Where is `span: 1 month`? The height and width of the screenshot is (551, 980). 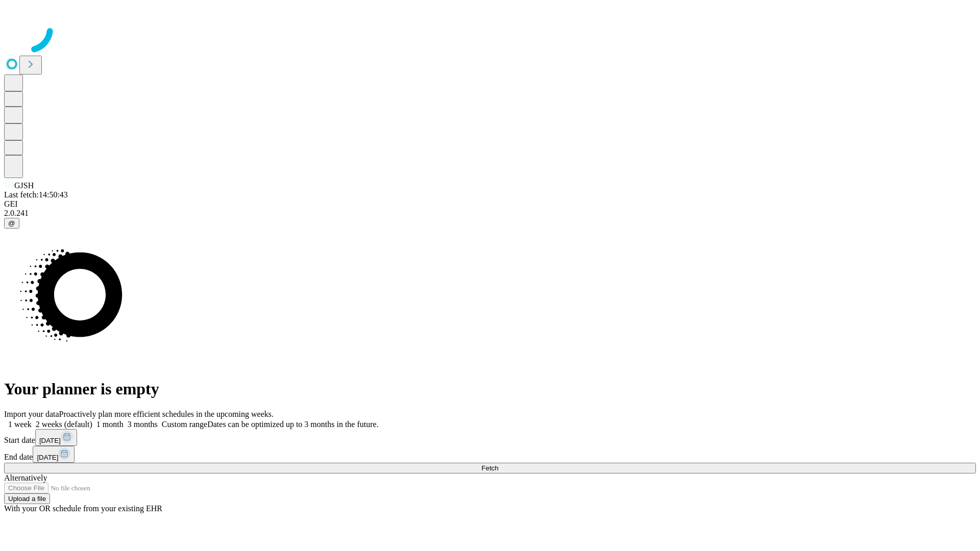
span: 1 month is located at coordinates (110, 424).